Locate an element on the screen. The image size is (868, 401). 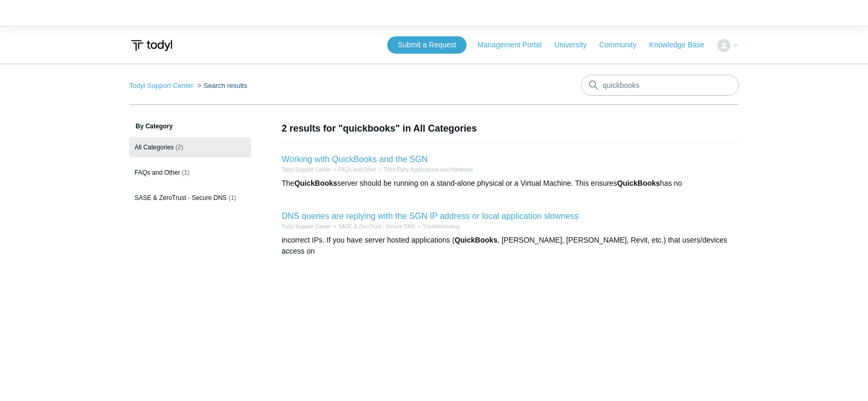
a: DNS queries are replying with the SGN IP address or local application slowness is located at coordinates (430, 215).